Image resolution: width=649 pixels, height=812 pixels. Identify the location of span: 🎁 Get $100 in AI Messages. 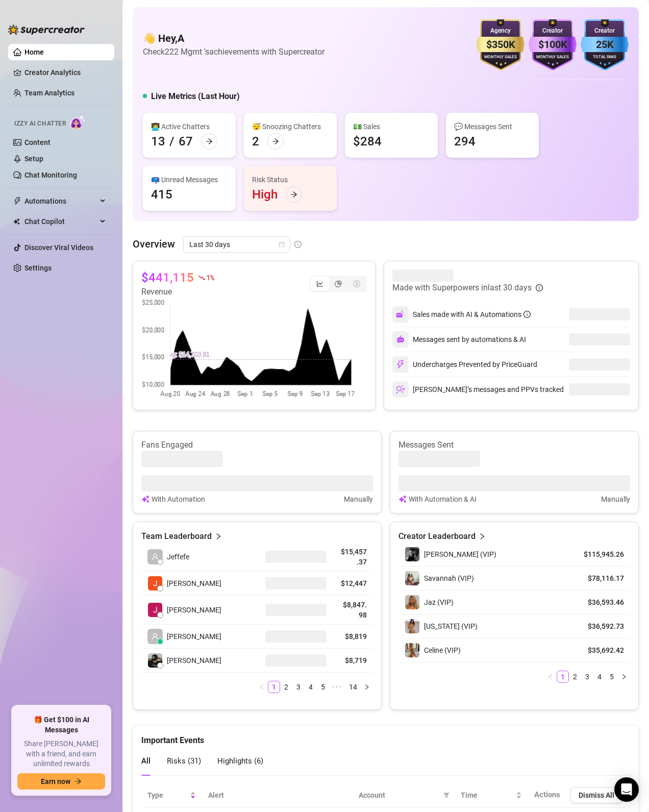
(61, 725).